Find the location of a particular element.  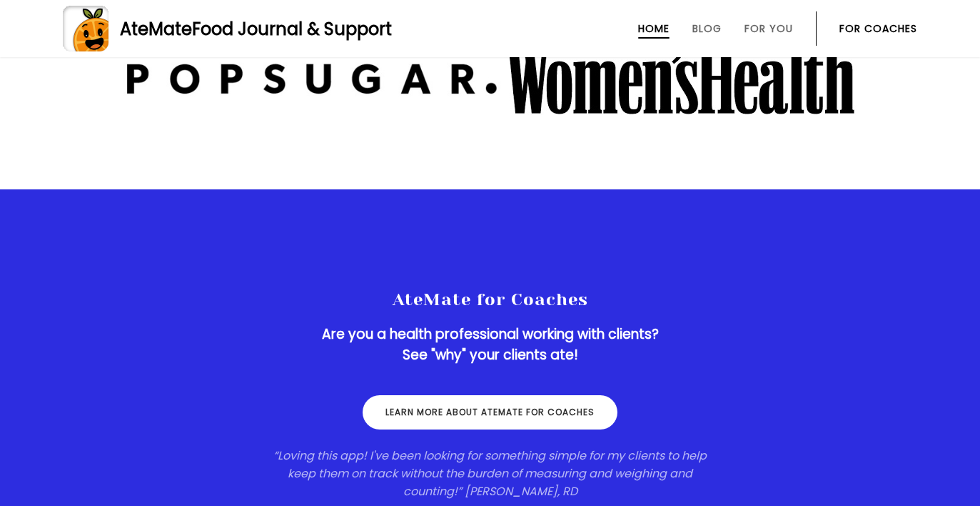

div: AteMate is located at coordinates (250, 28).